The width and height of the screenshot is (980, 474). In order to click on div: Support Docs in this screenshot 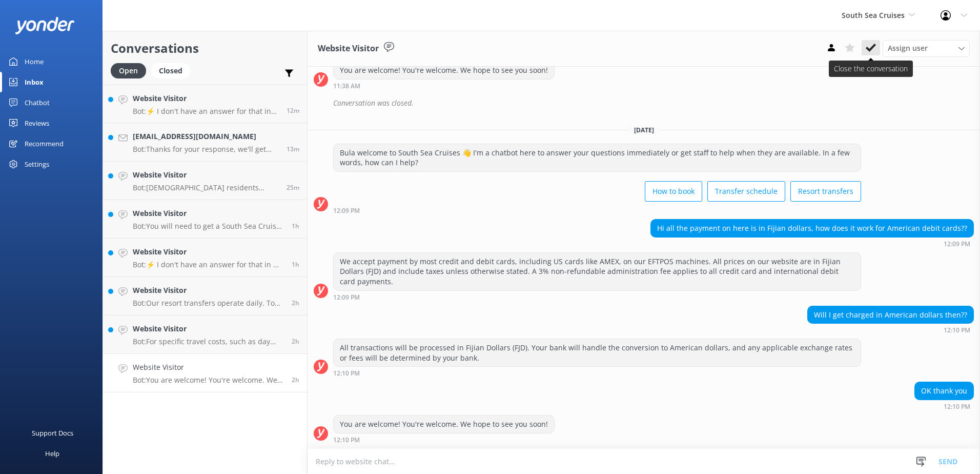, I will do `click(52, 433)`.